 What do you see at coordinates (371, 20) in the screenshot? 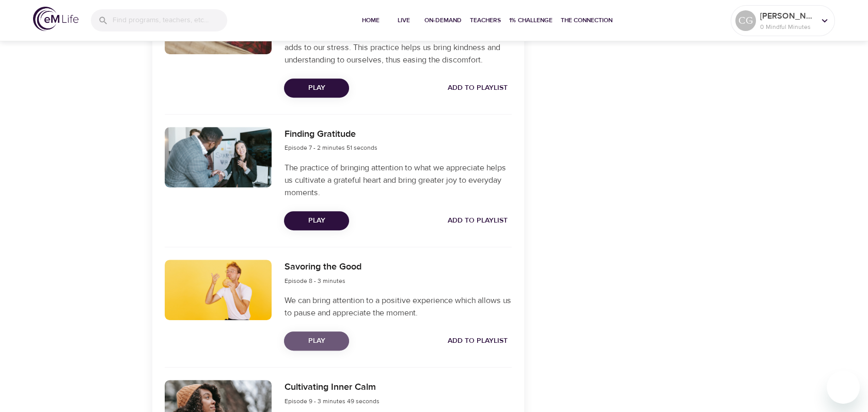
I see `span: Home` at bounding box center [371, 20].